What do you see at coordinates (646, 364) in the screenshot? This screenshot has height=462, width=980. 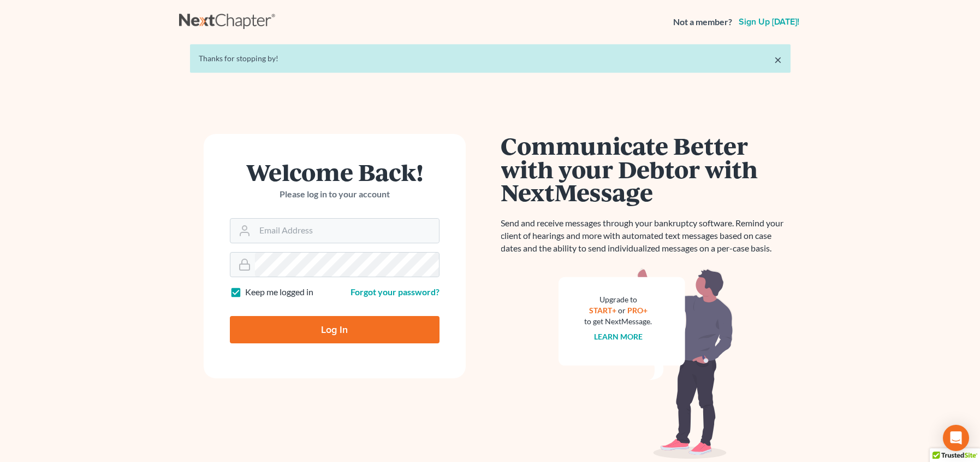 I see `img: nextmessage_bg-59042aed3d76b12b5cd301f8e5b87938c9018125f34e5fa2b7a6b67550977c72.svg` at bounding box center [646, 364].